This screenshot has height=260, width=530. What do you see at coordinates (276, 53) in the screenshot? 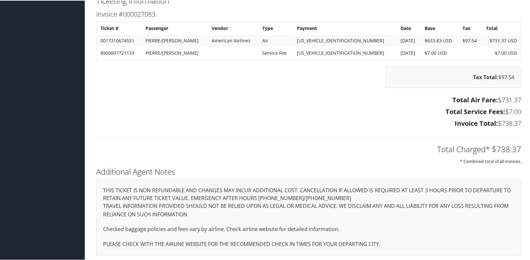
I see `td: Service Fee` at bounding box center [276, 53].